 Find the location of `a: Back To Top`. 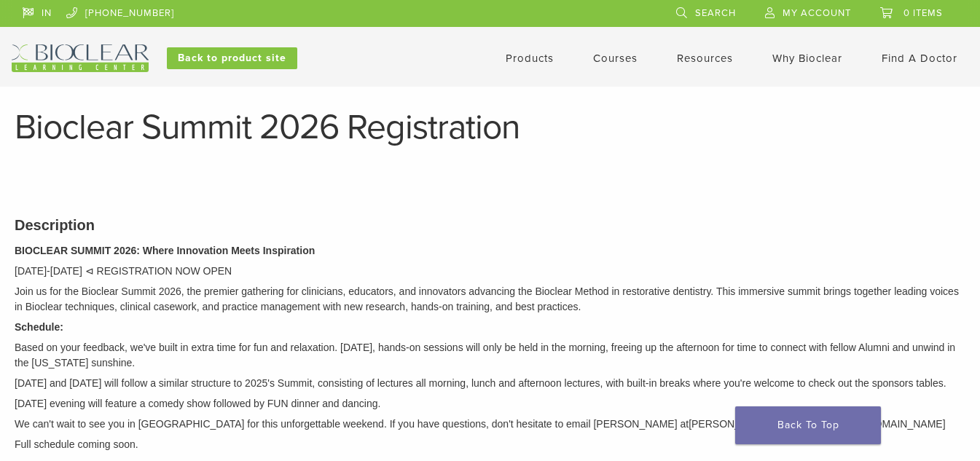

a: Back To Top is located at coordinates (808, 425).